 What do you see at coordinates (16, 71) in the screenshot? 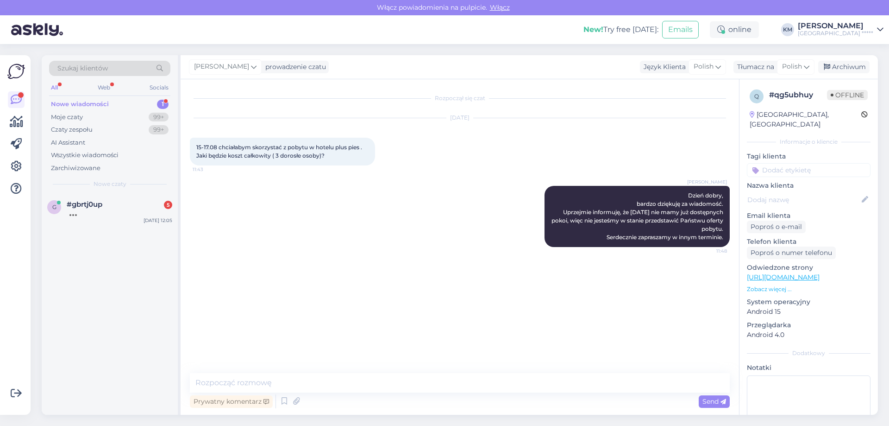
I see `img: Askly Logo` at bounding box center [16, 71].